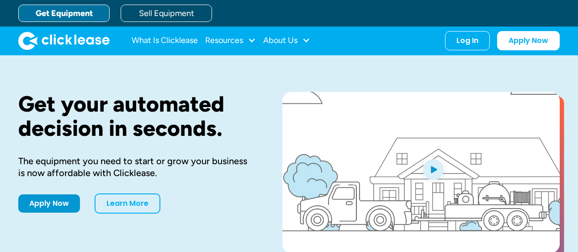 This screenshot has height=252, width=578. Describe the element at coordinates (433, 169) in the screenshot. I see `img: Blue play button logo on a light blue circular background` at that location.